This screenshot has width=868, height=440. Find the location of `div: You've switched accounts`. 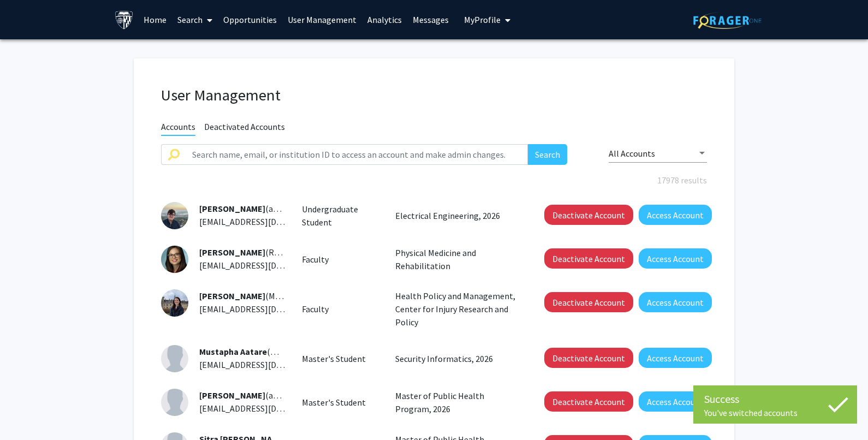

div: You've switched accounts is located at coordinates (775, 412).